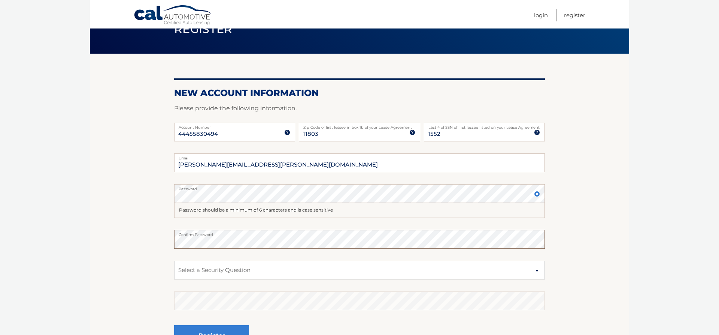  What do you see at coordinates (235, 132) in the screenshot?
I see `input: Account Number` at bounding box center [235, 132].